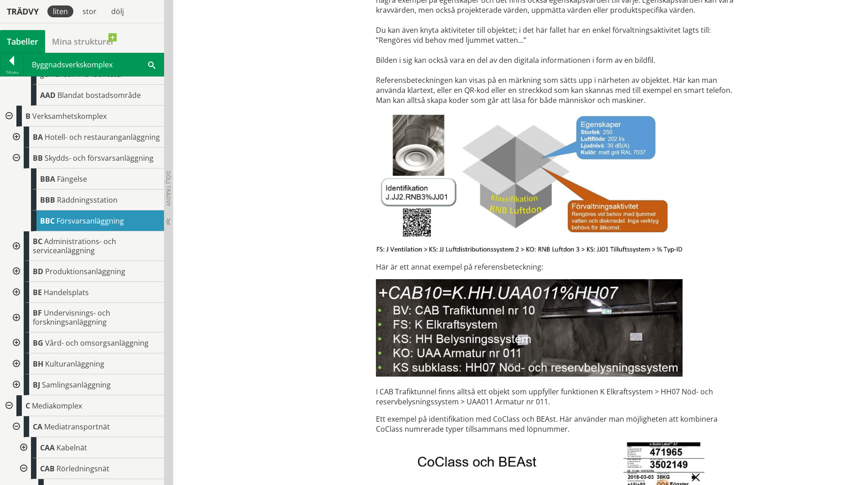 This screenshot has width=868, height=485. I want to click on span: BB, so click(37, 158).